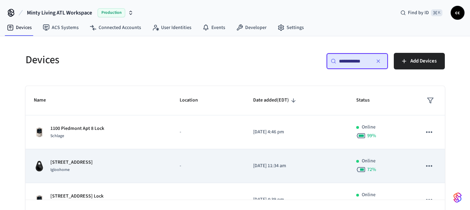  What do you see at coordinates (368, 100) in the screenshot?
I see `span: Status` at bounding box center [368, 100].